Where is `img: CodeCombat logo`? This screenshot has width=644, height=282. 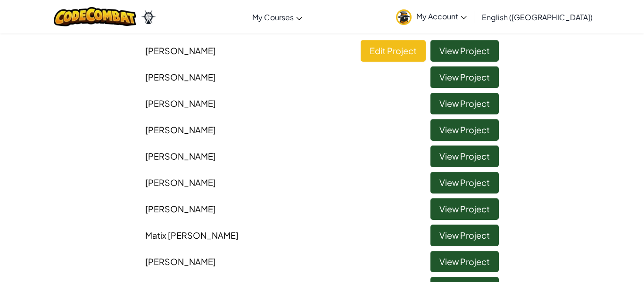
img: CodeCombat logo is located at coordinates (95, 16).